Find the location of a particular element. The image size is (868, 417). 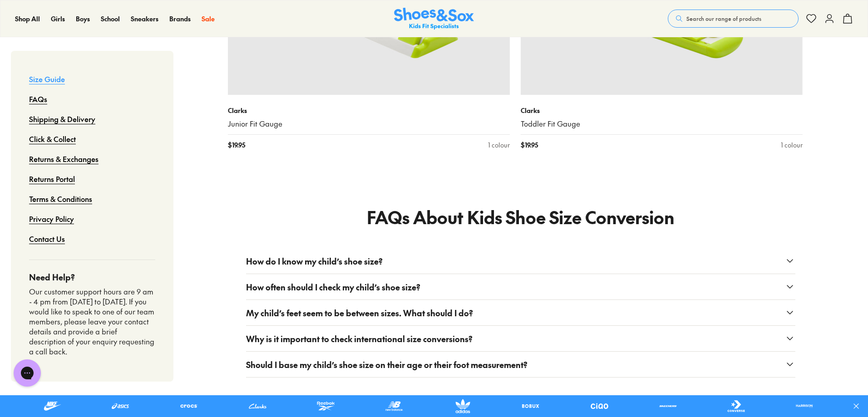

button: Should I base my child’s shoe size on their age or their foot measurement? is located at coordinates (521, 365).